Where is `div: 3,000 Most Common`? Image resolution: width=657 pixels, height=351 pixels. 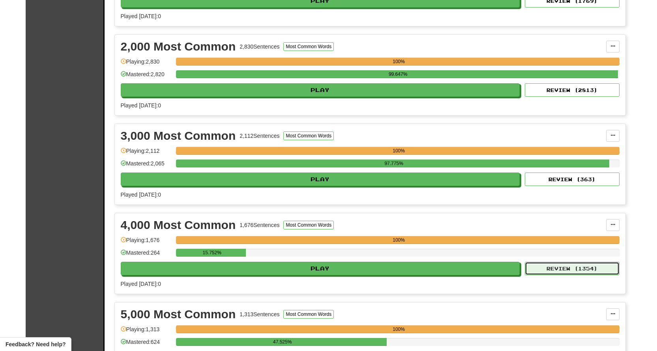 div: 3,000 Most Common is located at coordinates (178, 136).